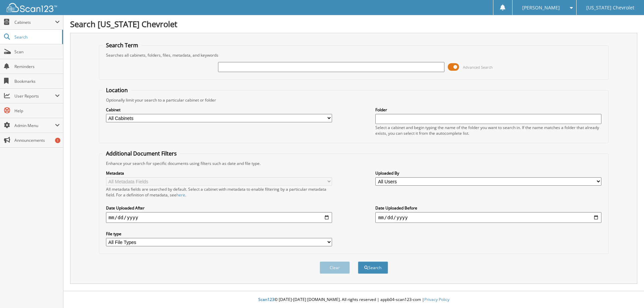  What do you see at coordinates (266, 299) in the screenshot?
I see `span: Scan123` at bounding box center [266, 299].